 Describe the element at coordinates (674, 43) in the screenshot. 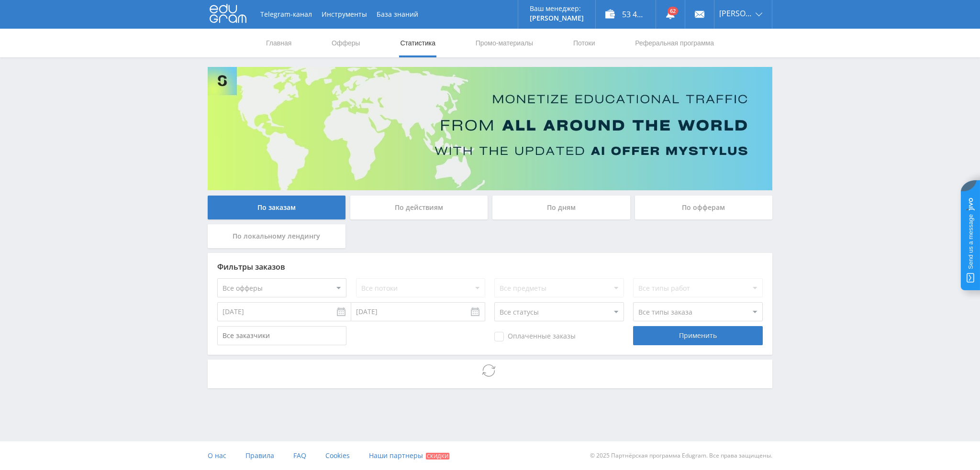

I see `a: Реферальная программа` at that location.